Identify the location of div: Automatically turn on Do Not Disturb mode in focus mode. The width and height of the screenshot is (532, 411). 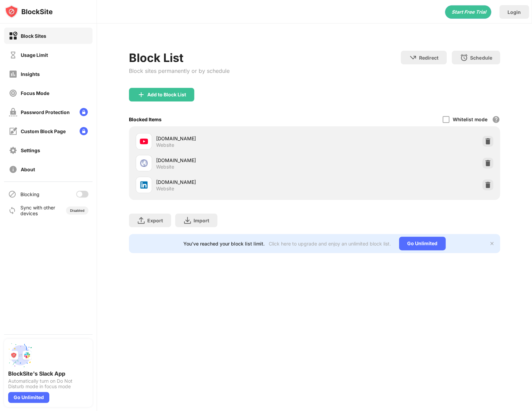
(48, 384).